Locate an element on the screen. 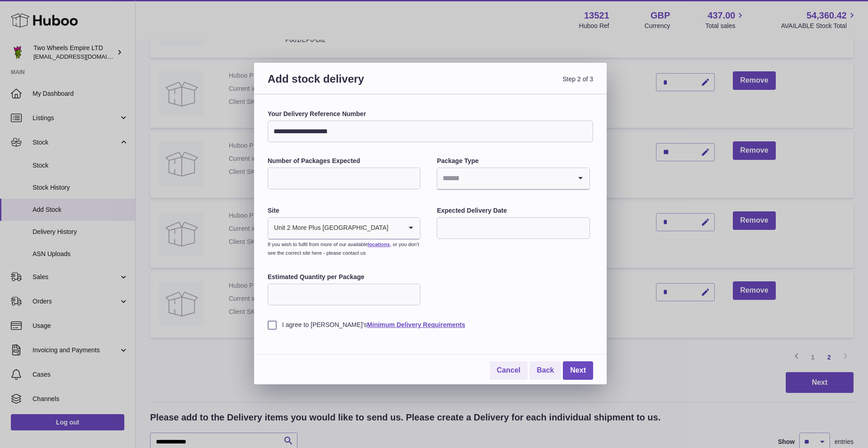 This screenshot has width=868, height=448. span: Step 2 of 3 is located at coordinates (512, 84).